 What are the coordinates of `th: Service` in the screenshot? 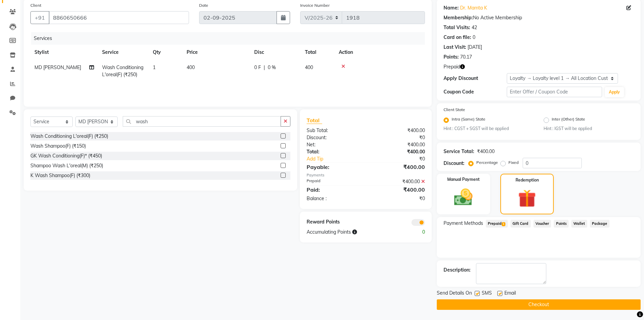 It's located at (124, 52).